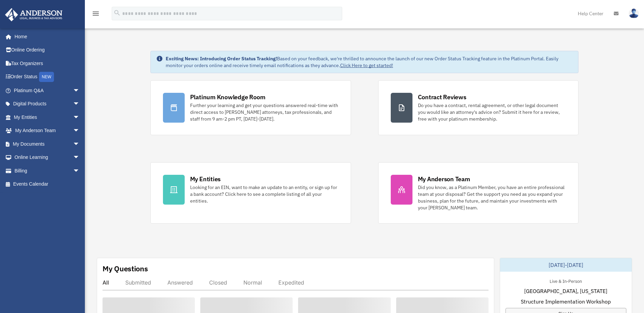 The width and height of the screenshot is (644, 313). What do you see at coordinates (47, 144) in the screenshot?
I see `a: My Documentsarrow_drop_down` at bounding box center [47, 144].